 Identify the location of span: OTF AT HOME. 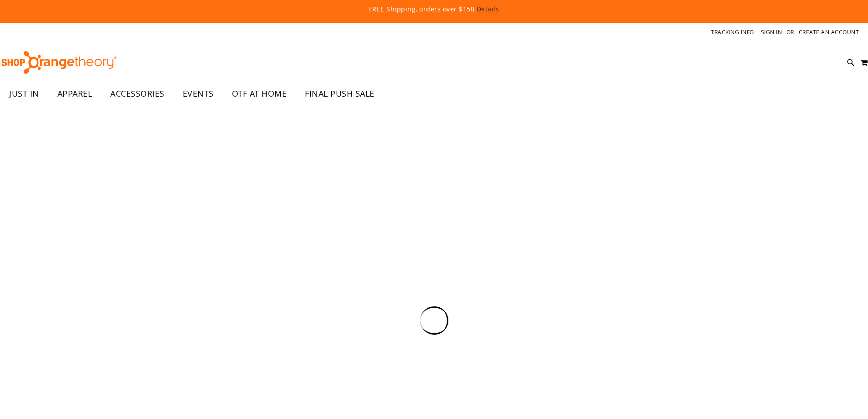
(259, 94).